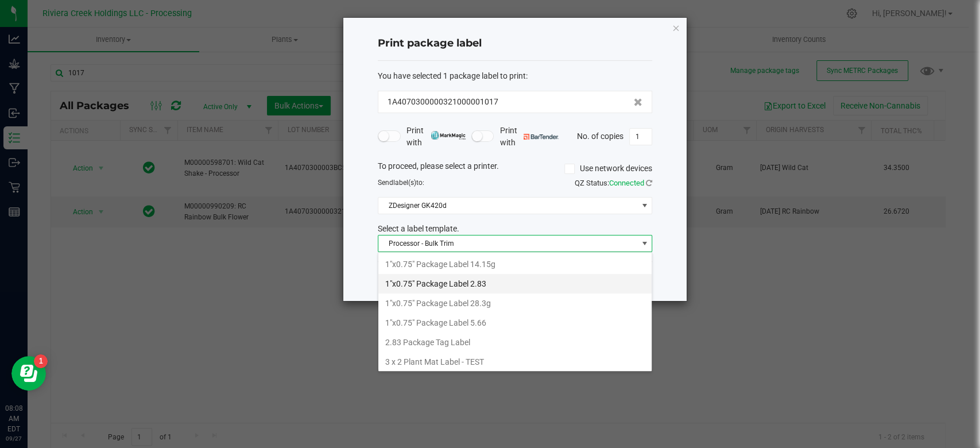  What do you see at coordinates (515, 361) in the screenshot?
I see `li: 3 x 2 Plant Mat Label - TEST` at bounding box center [515, 361].